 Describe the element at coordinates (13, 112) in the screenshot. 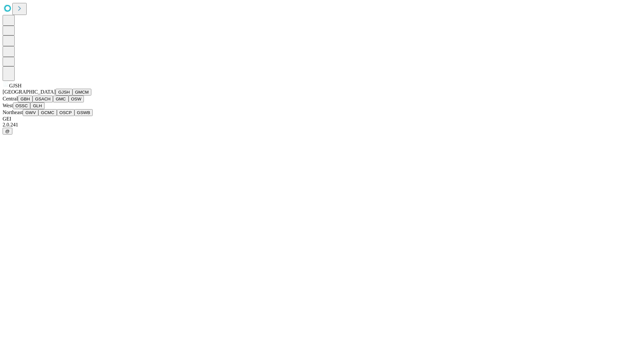

I see `span: Northeast` at that location.